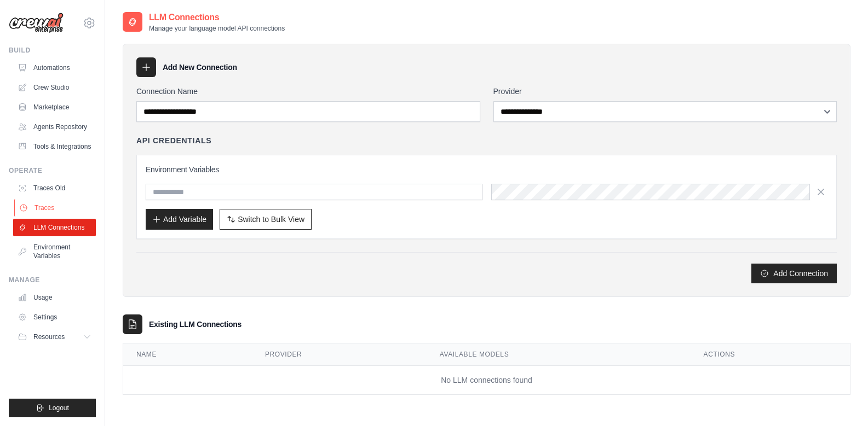 Image resolution: width=868 pixels, height=426 pixels. I want to click on button: Resources, so click(54, 337).